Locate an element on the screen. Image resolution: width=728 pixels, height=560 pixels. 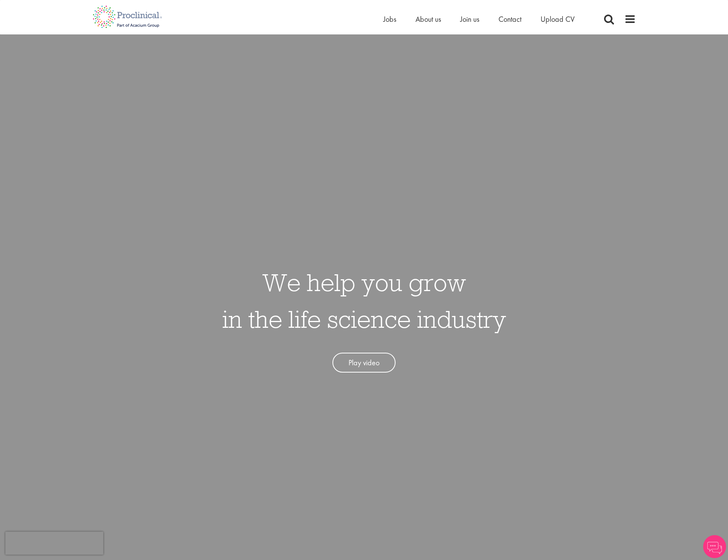
span: Upload CV is located at coordinates (557, 19).